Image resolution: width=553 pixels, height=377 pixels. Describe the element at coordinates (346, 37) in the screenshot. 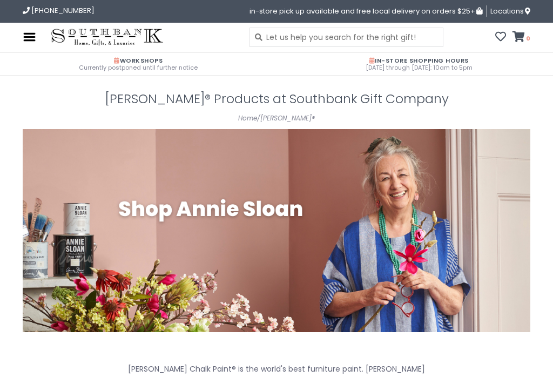

I see `input: Let us help you search for the right gift!` at that location.